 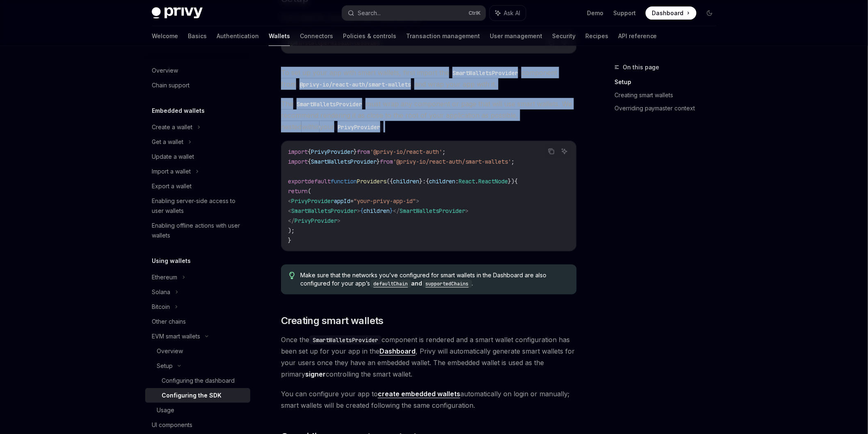 What do you see at coordinates (668, 108) in the screenshot?
I see `a: Overriding paymaster context` at bounding box center [668, 108].